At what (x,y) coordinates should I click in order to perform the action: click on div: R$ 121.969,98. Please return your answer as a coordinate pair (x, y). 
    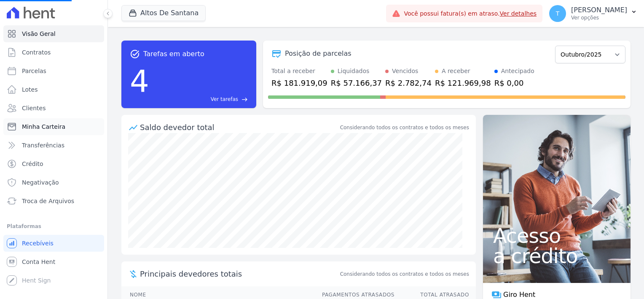
    Looking at the image, I should click on (463, 83).